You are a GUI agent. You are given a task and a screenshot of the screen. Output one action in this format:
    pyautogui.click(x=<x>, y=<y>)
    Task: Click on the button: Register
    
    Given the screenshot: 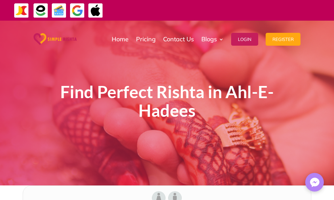 What is the action you would take?
    pyautogui.click(x=283, y=39)
    